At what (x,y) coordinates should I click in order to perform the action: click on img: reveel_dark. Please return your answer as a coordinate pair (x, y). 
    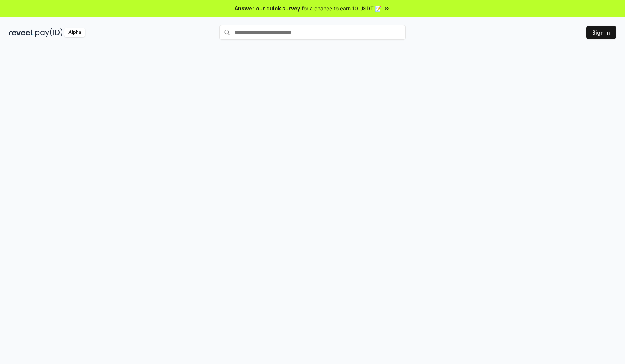
    Looking at the image, I should click on (21, 32).